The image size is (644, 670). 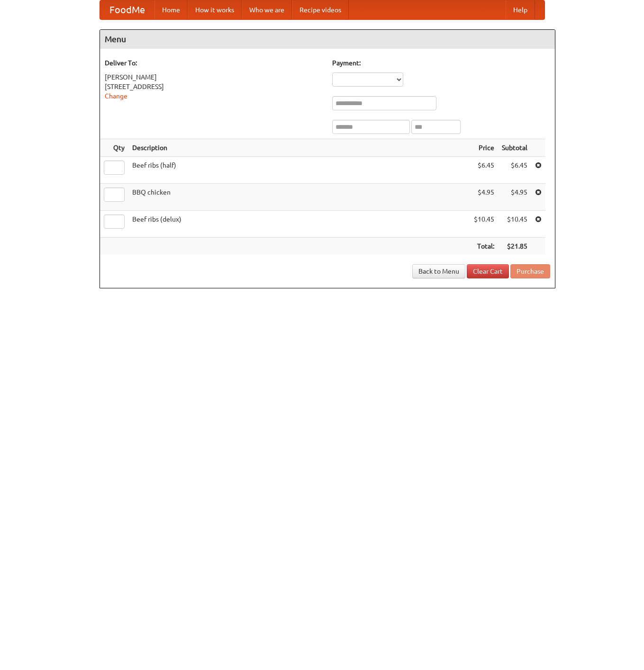 I want to click on h5: Deliver To:, so click(x=213, y=63).